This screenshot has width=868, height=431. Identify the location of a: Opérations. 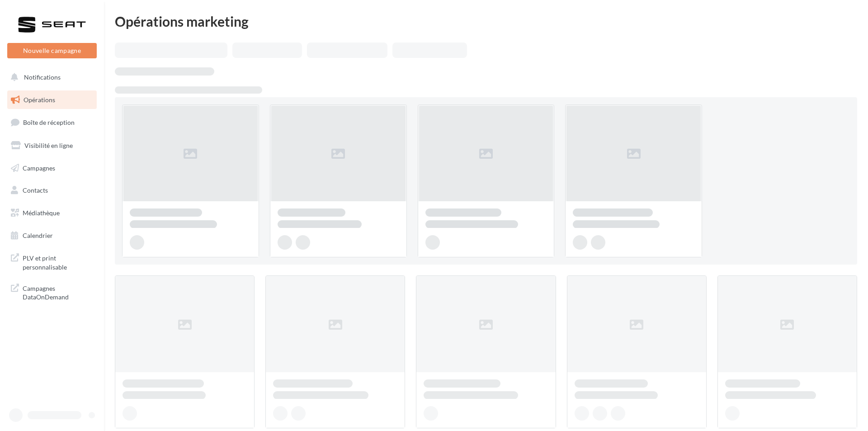
(52, 100).